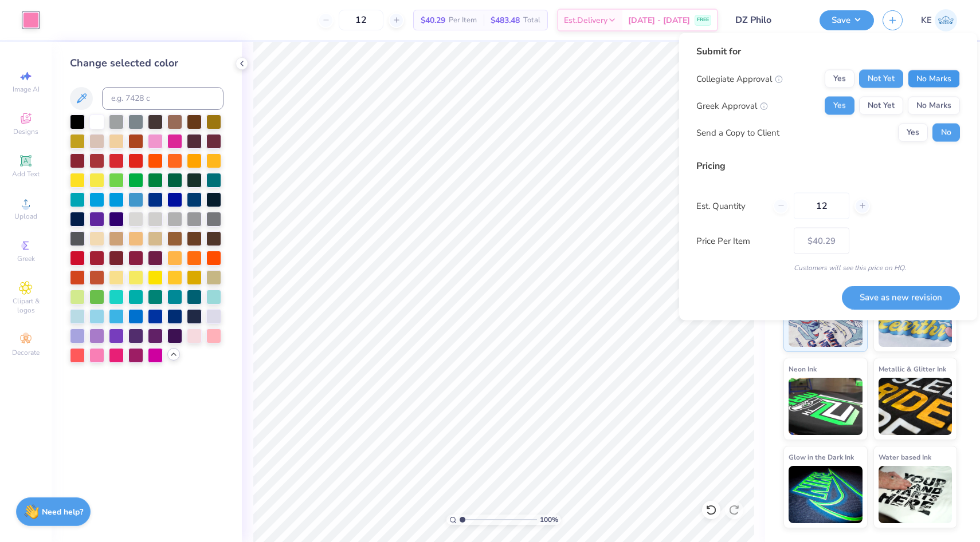 This screenshot has height=542, width=980. What do you see at coordinates (916, 495) in the screenshot?
I see `img: Water based Ink` at bounding box center [916, 495].